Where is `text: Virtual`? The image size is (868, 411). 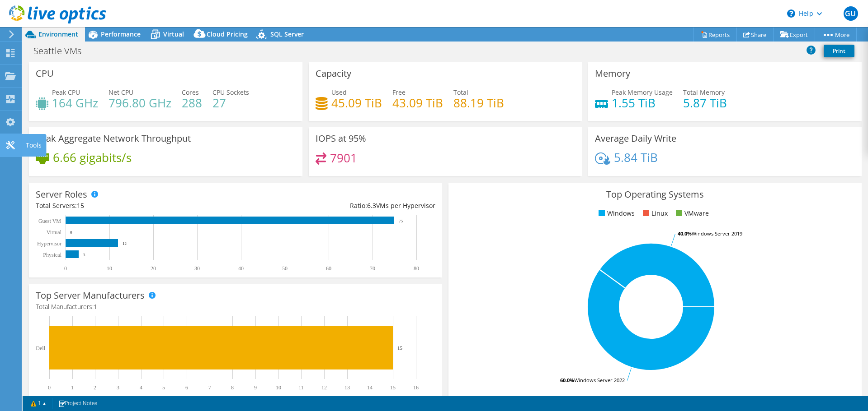 text: Virtual is located at coordinates (54, 232).